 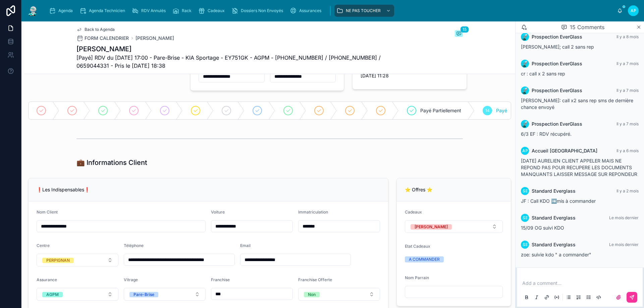 I want to click on span: Agenda, so click(x=65, y=11).